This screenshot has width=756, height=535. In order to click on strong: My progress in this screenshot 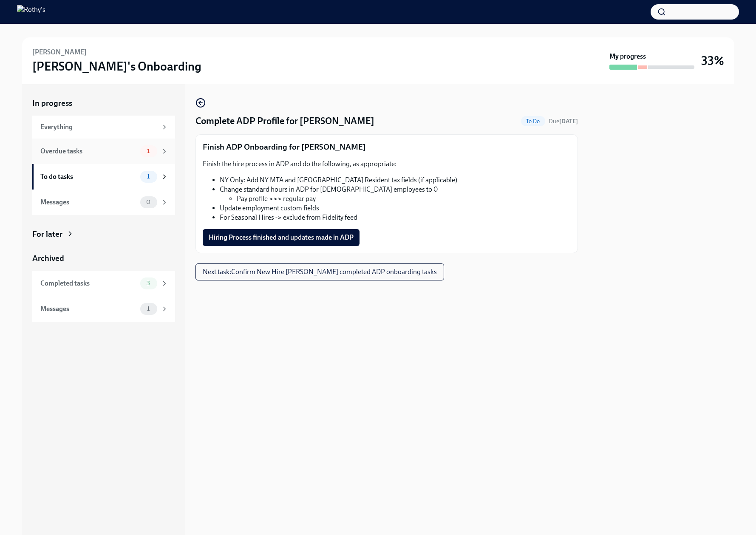, I will do `click(628, 57)`.